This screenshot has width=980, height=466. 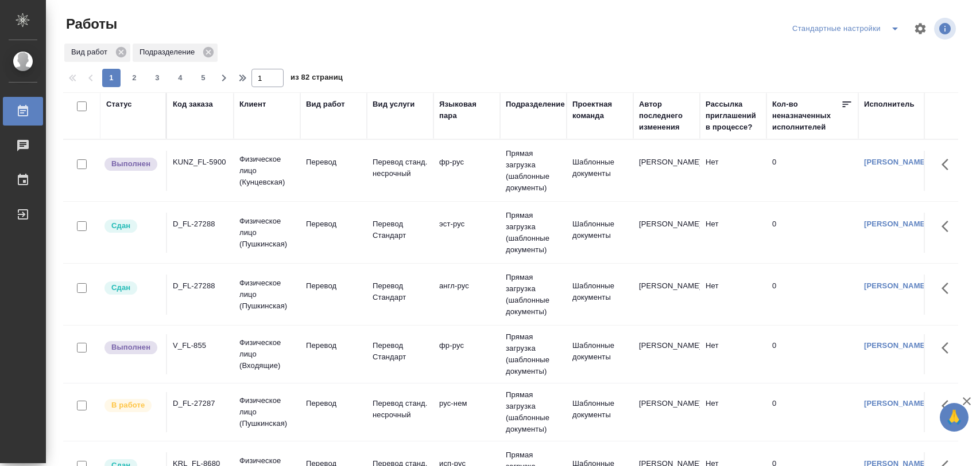 What do you see at coordinates (889, 104) in the screenshot?
I see `div: Исполнитель` at bounding box center [889, 104].